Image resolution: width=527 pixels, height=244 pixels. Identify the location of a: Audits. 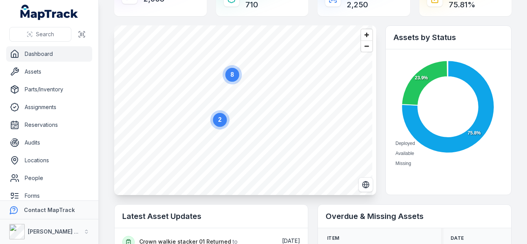
(49, 143).